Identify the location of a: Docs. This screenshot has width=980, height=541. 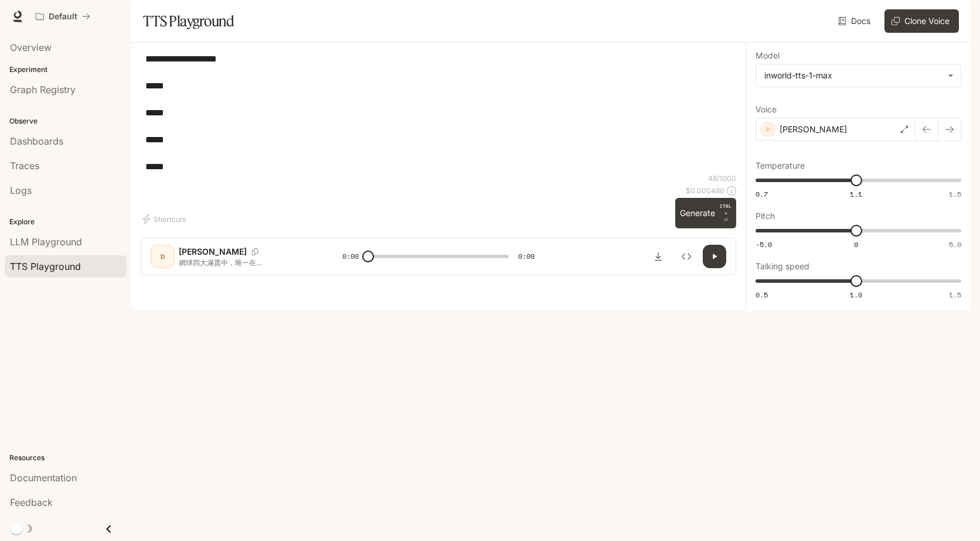
(855, 21).